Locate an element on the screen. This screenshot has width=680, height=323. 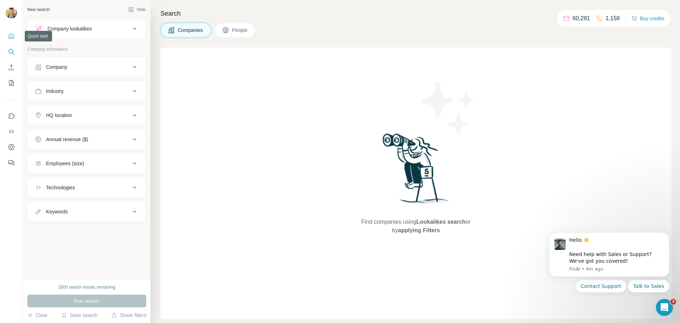
span: Companies is located at coordinates (191, 30).